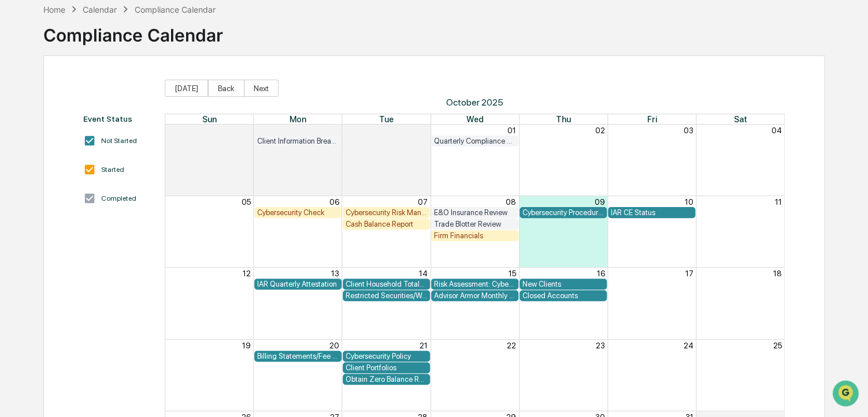  What do you see at coordinates (512, 274) in the screenshot?
I see `button: 15` at bounding box center [512, 274].